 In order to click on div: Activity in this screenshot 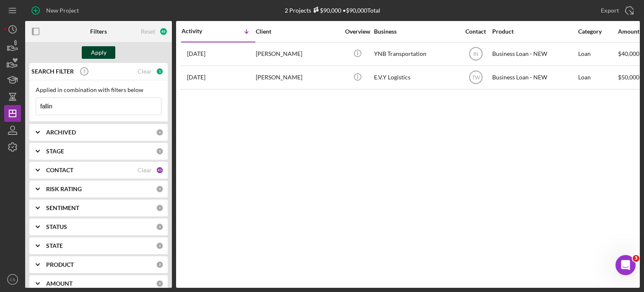, I will do `click(200, 31)`.